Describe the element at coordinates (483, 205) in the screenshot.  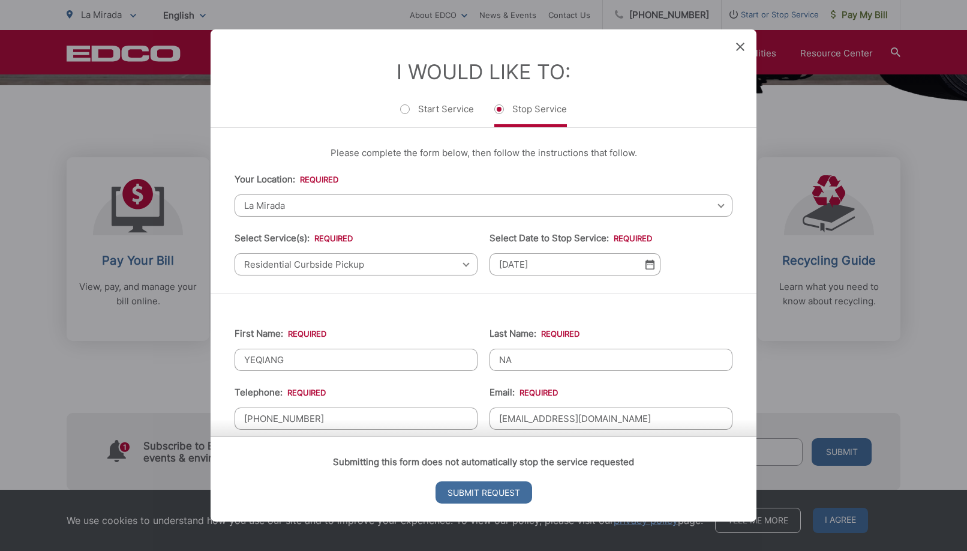
I see `span: La Mirada` at that location.